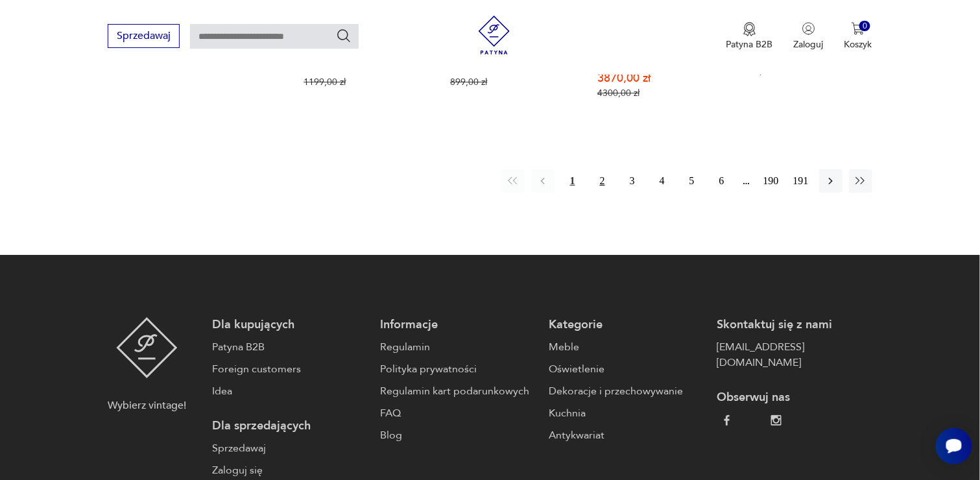 The height and width of the screenshot is (480, 980). Describe the element at coordinates (805, 71) in the screenshot. I see `p: 750,00 zł` at that location.